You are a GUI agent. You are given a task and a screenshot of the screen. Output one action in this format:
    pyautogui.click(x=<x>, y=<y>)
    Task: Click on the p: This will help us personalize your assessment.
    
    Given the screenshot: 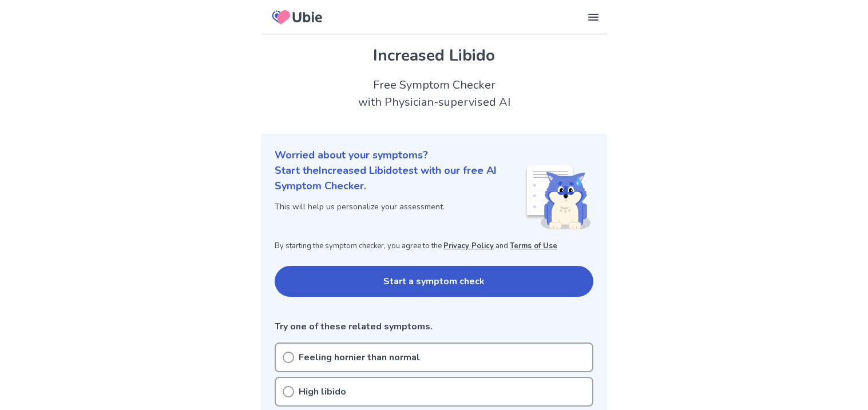 What is the action you would take?
    pyautogui.click(x=399, y=207)
    